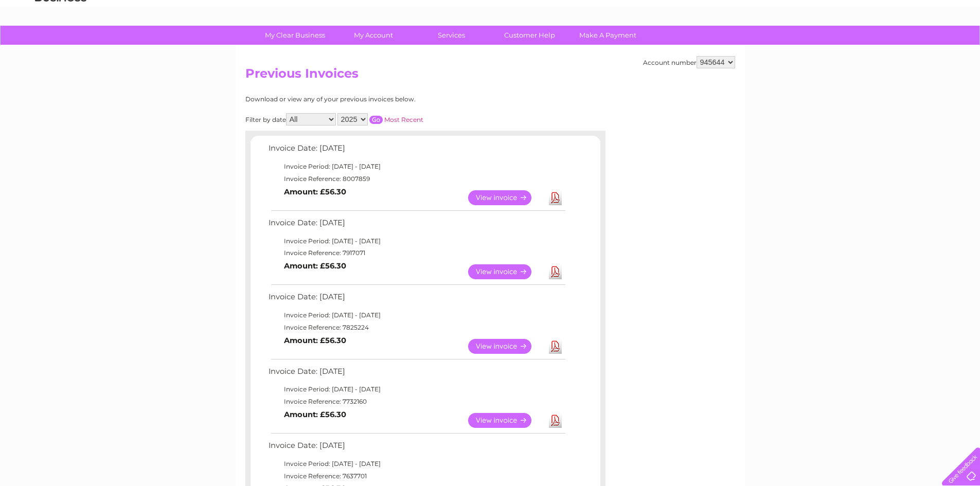  I want to click on td: Invoice Reference: 7917071, so click(416, 253).